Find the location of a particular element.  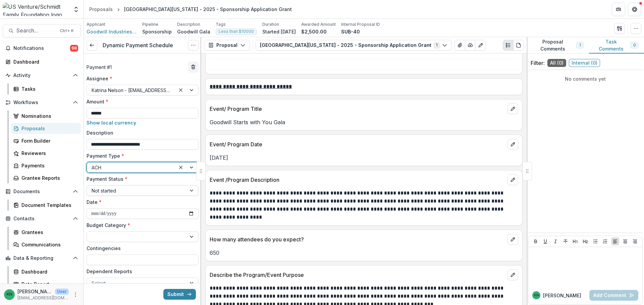

span: Notifications is located at coordinates (42, 48).